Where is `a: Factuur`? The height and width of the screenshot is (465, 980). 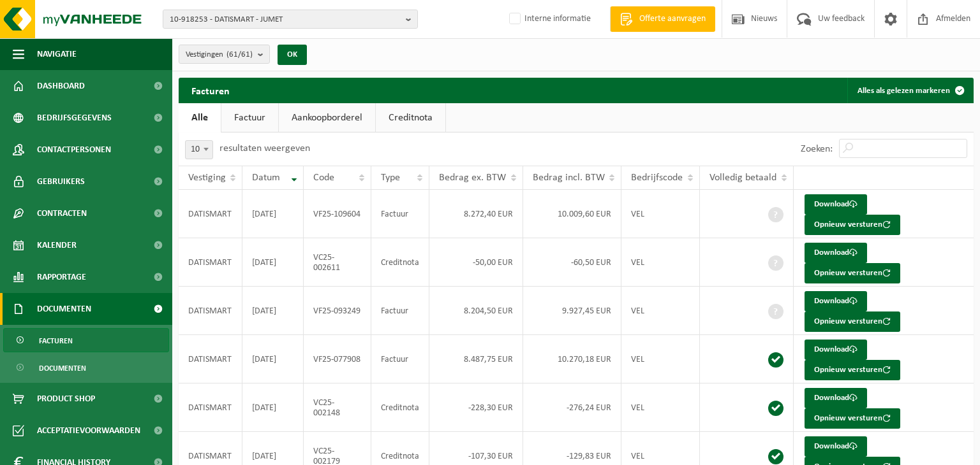
a: Factuur is located at coordinates (250, 118).